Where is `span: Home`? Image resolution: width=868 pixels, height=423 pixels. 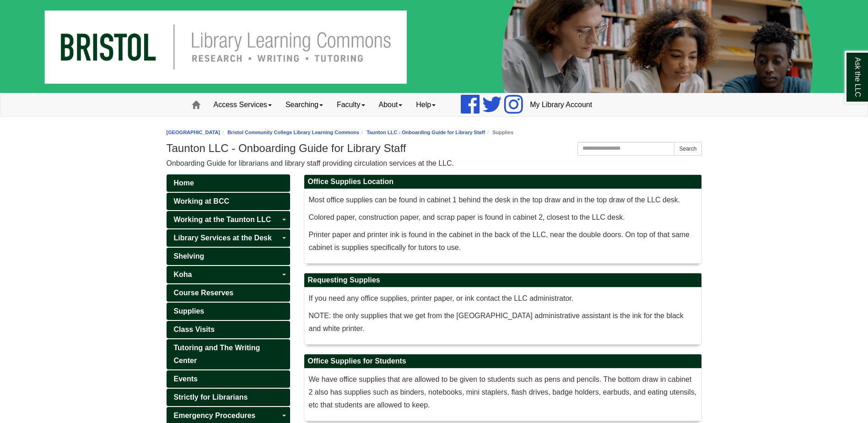
span: Home is located at coordinates (184, 182).